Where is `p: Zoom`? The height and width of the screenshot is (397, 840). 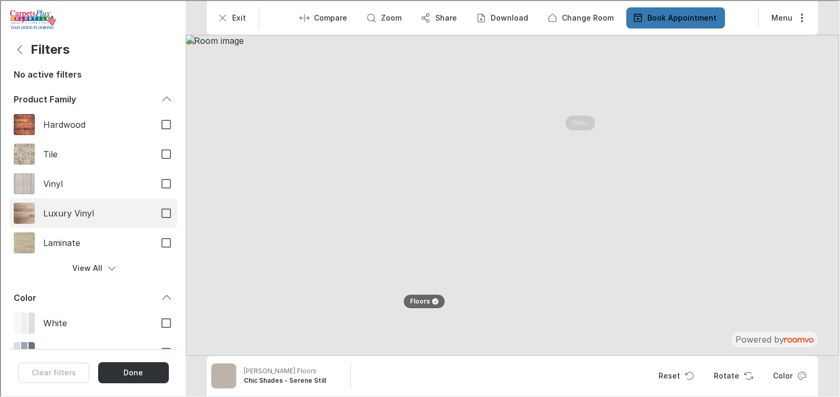
p: Zoom is located at coordinates (390, 17).